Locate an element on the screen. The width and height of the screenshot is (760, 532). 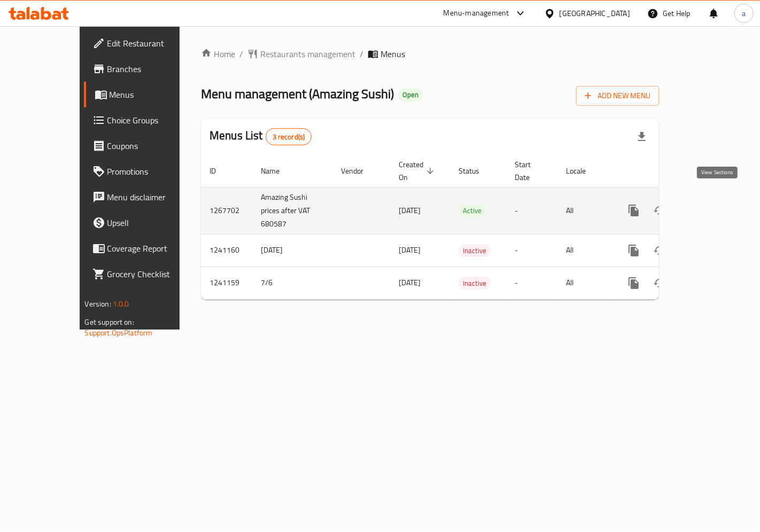
h2: Menus List is located at coordinates (261, 137).